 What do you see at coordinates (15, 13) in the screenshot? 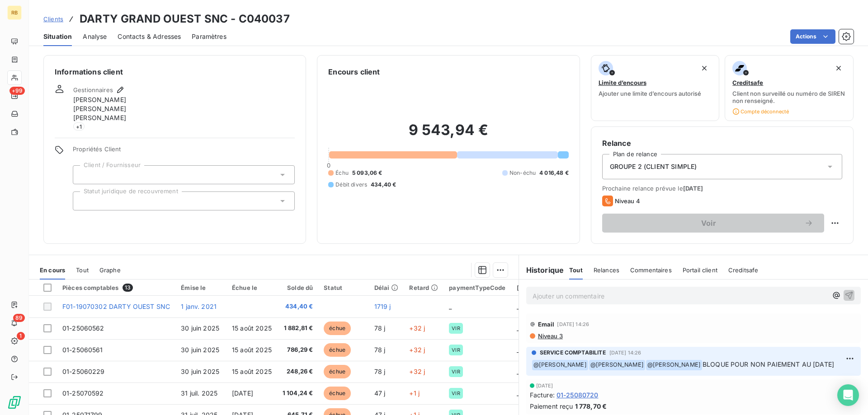
I see `div: RB` at bounding box center [15, 13].